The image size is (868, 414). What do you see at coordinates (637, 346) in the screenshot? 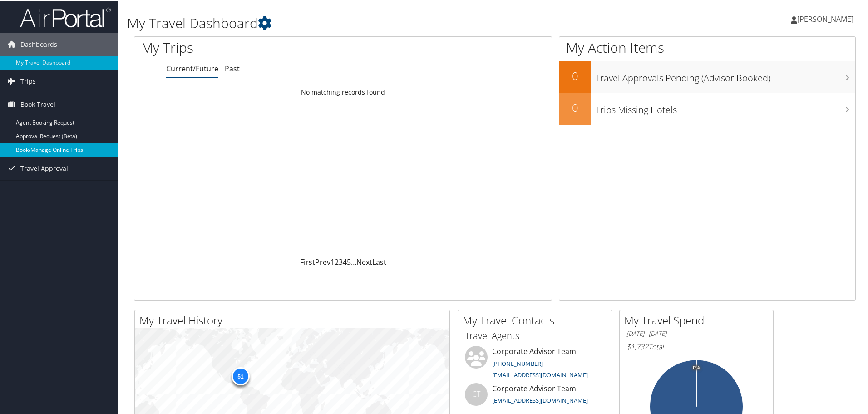
I see `span: $1,732` at bounding box center [637, 346].